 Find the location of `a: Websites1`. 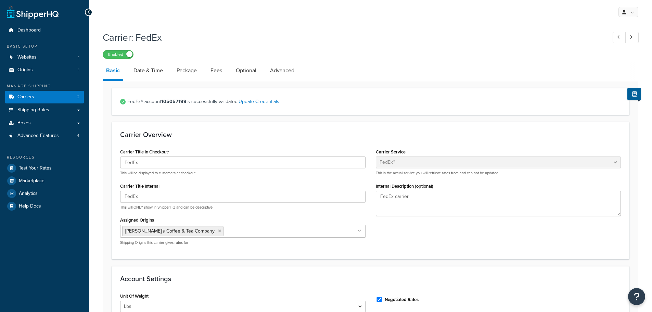

a: Websites1 is located at coordinates (45, 57).